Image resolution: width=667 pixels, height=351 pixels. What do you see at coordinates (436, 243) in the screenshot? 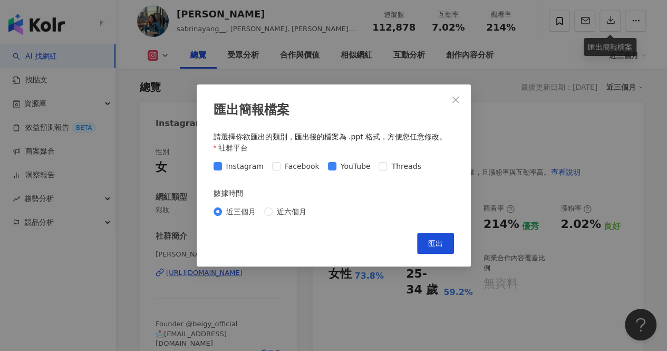
I see `span: 匯出` at bounding box center [436, 243].